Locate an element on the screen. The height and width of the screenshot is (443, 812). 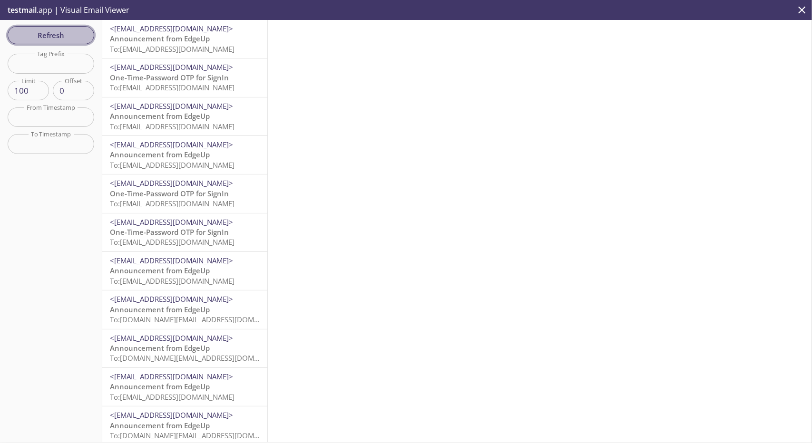
span: testmail is located at coordinates (22, 10).